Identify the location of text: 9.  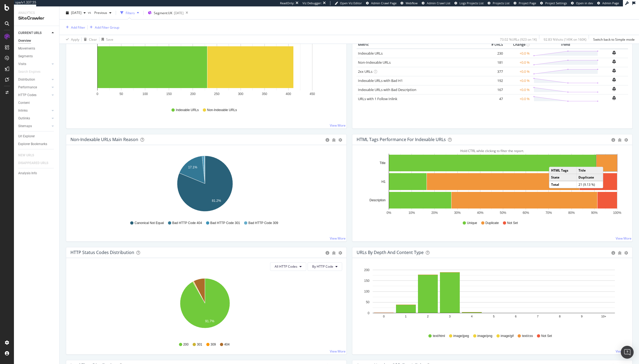
(582, 317).